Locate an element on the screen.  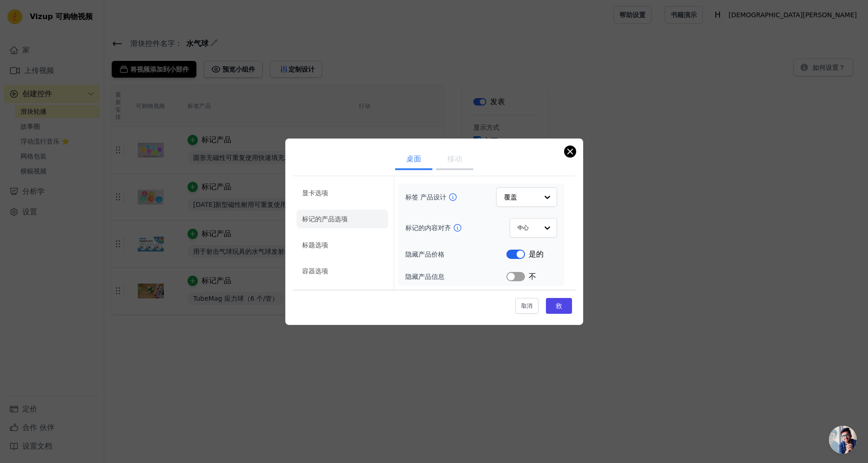
li: 标题选项 is located at coordinates (342, 245).